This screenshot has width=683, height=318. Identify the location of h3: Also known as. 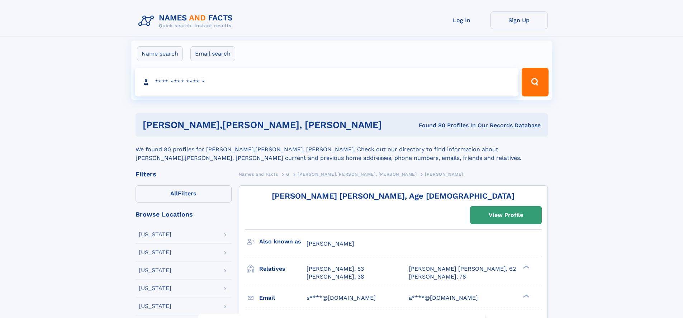
(283, 242).